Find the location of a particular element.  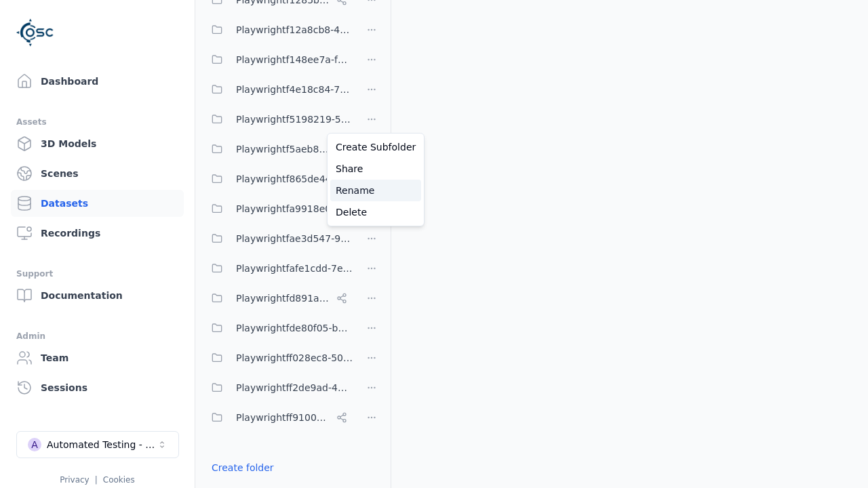

a: Delete is located at coordinates (376, 212).